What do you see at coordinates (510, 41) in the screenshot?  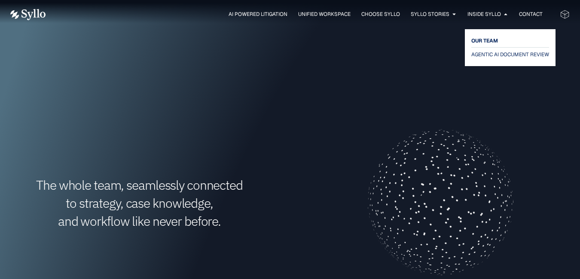 I see `a: OUR TEAM` at bounding box center [510, 41].